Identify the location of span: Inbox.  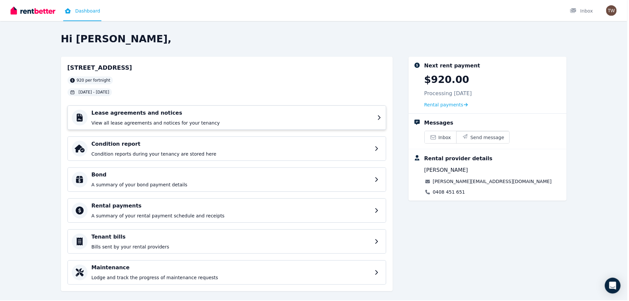
(446, 138).